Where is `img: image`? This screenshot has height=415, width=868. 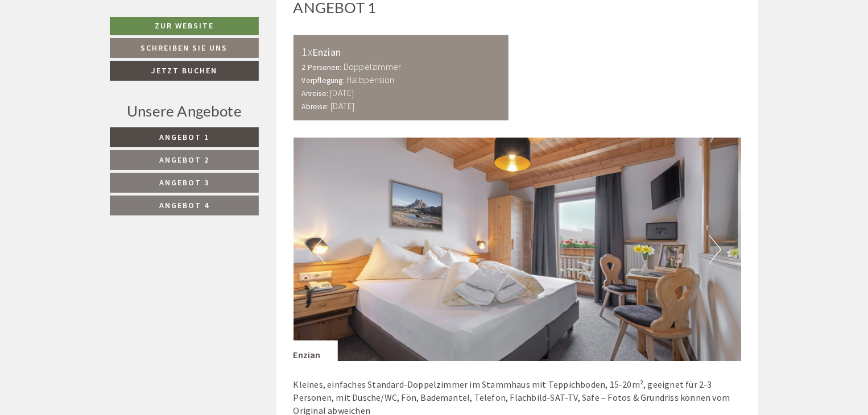 img: image is located at coordinates (517, 249).